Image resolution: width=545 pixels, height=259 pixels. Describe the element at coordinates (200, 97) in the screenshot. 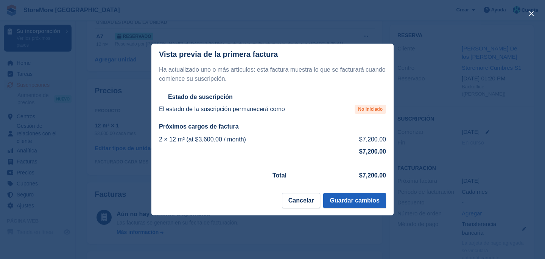

I see `h2: Estado de suscripción` at that location.